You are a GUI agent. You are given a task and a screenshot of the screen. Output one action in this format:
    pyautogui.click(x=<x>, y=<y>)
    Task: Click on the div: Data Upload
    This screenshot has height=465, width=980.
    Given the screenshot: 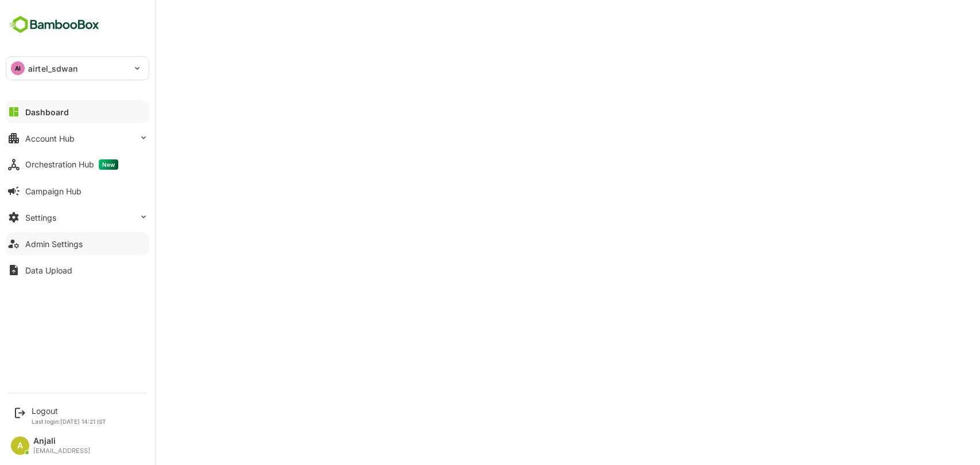 What is the action you would take?
    pyautogui.click(x=49, y=270)
    